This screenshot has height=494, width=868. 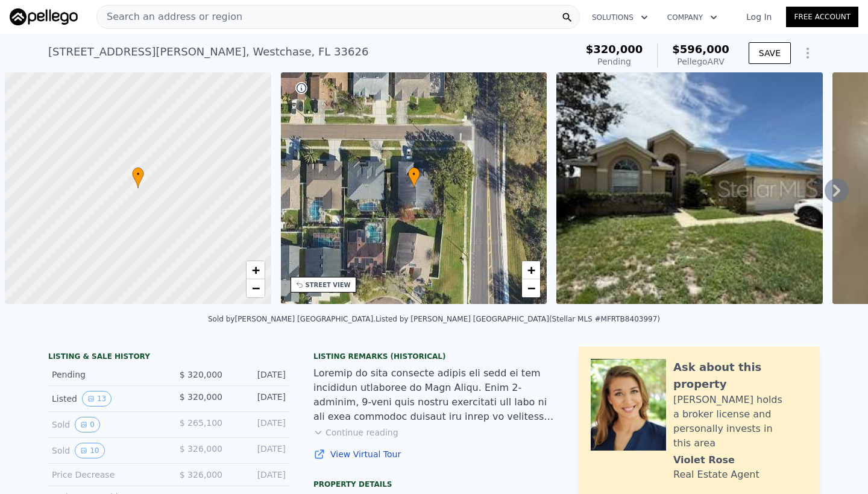 What do you see at coordinates (769, 53) in the screenshot?
I see `button: SAVE` at bounding box center [769, 53].